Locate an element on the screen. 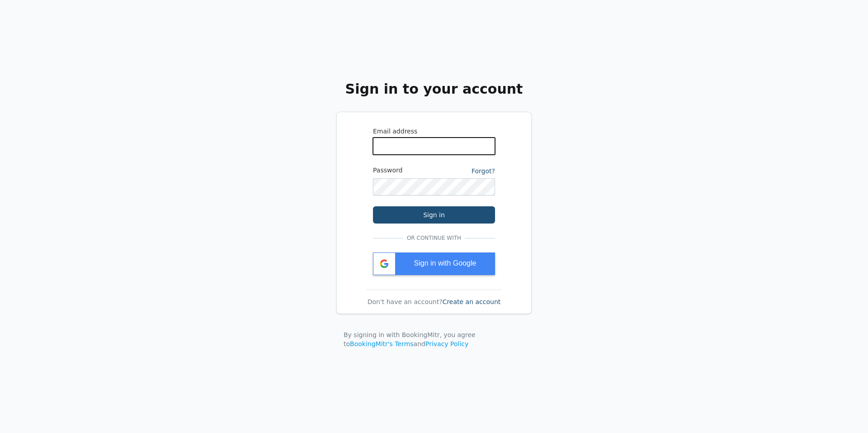 The image size is (868, 433). div: Sign in with Google is located at coordinates (434, 264).